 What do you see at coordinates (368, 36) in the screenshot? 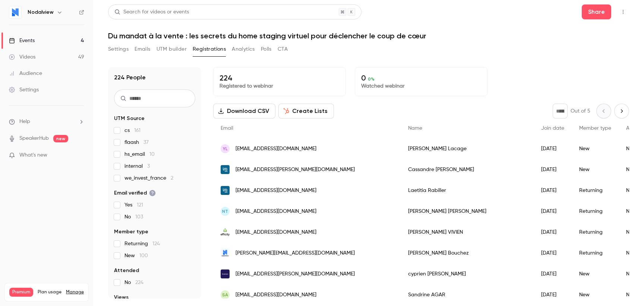
I see `h1: Du mandat à la vente : les secrets du home staging virtuel pour déclencher le coup de cœur` at bounding box center [368, 36].